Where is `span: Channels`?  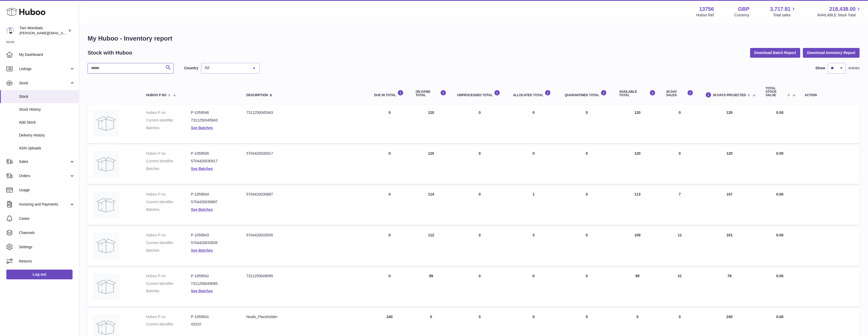 span: Channels is located at coordinates (47, 233).